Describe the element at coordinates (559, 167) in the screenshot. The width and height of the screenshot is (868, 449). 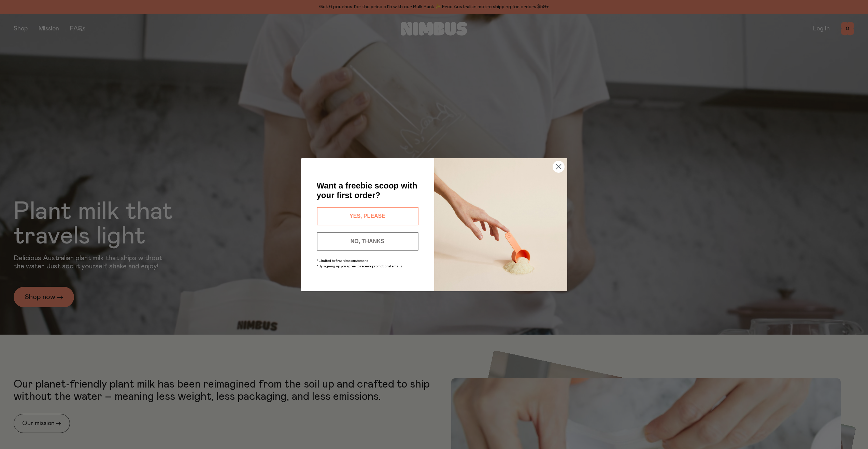
I see `button: Close dialog` at that location.